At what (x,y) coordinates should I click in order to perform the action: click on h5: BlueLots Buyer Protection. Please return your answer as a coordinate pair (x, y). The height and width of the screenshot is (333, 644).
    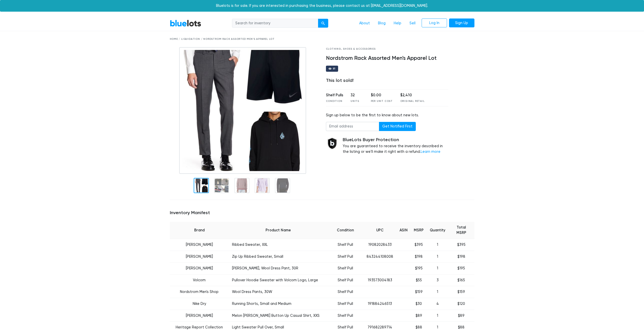
    Looking at the image, I should click on (395, 140).